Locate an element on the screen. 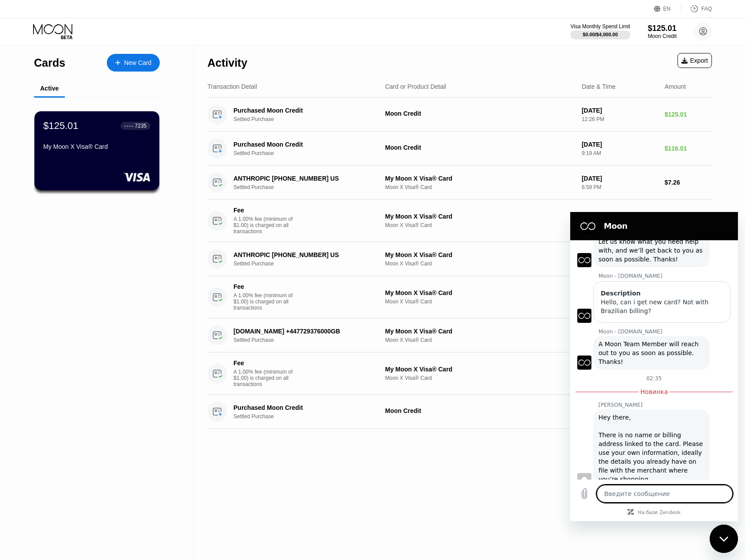 Image resolution: width=745 pixels, height=560 pixels. button: Выложить файл is located at coordinates (14, 281).